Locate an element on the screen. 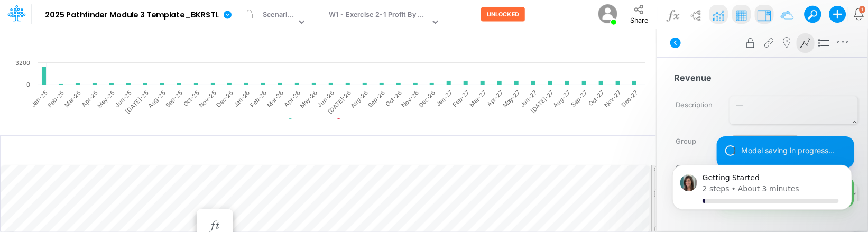  div: checklist notification from Carissa Castro, 141w ago. Getting Started, 0 of 2 tasks completed, 18... is located at coordinates (106, 34).